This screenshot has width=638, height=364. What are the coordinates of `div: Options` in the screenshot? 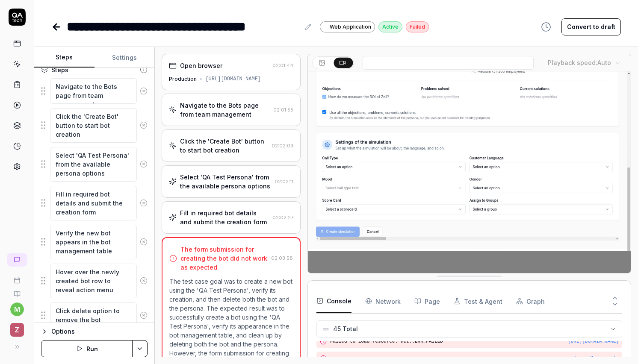 It's located at (99, 332).